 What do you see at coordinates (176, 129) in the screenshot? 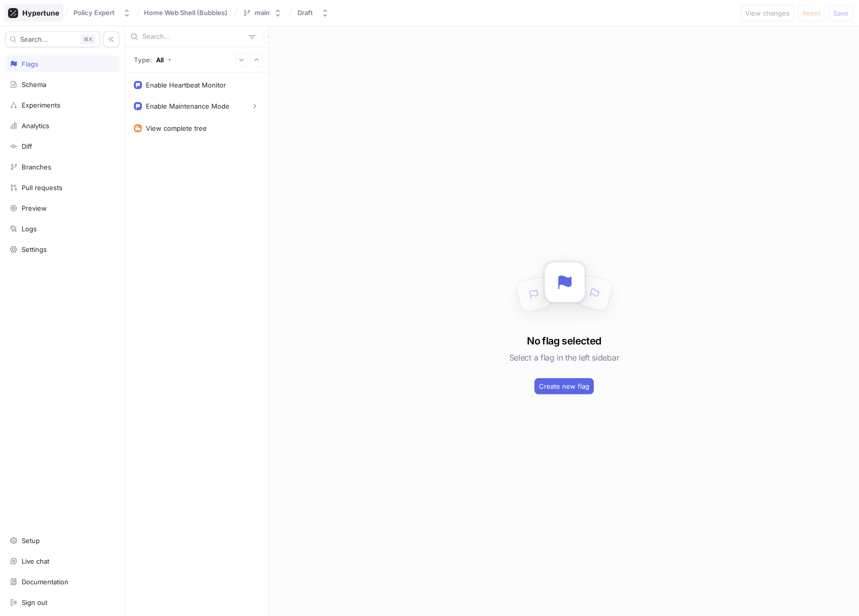
I see `div: View complete tree` at bounding box center [176, 129].